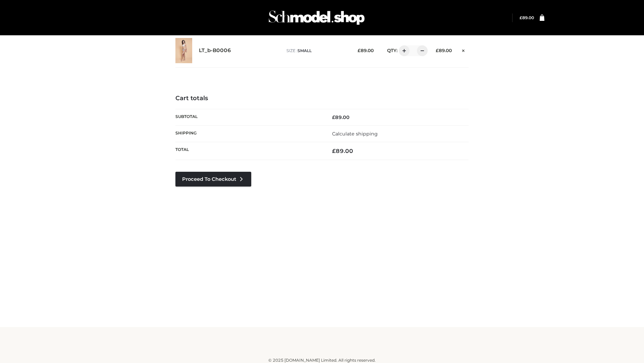 The width and height of the screenshot is (644, 363). Describe the element at coordinates (213, 179) in the screenshot. I see `a: Proceed to Checkout` at that location.